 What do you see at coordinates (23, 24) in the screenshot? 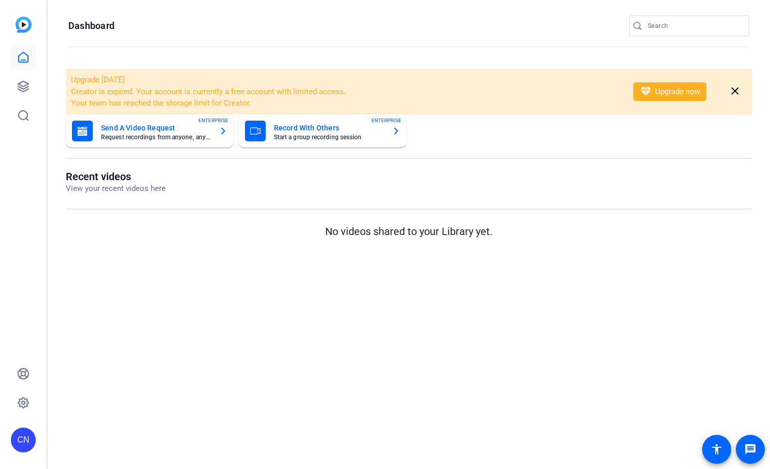
I see `img: blue-gradient.svg` at bounding box center [23, 24].